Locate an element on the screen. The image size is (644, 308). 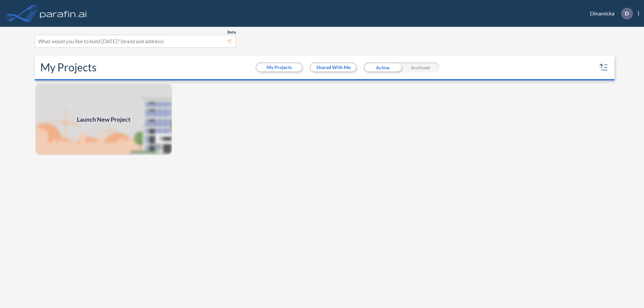
button: My Projects is located at coordinates (279, 67).